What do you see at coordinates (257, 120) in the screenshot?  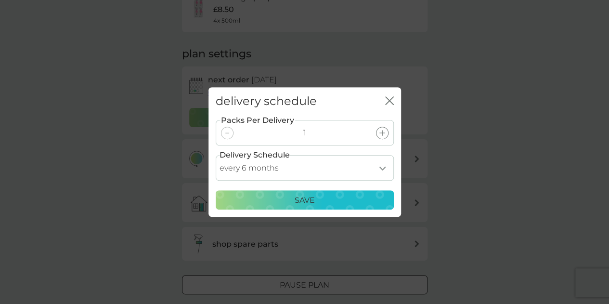 I see `label: Packs Per Delivery` at bounding box center [257, 120].